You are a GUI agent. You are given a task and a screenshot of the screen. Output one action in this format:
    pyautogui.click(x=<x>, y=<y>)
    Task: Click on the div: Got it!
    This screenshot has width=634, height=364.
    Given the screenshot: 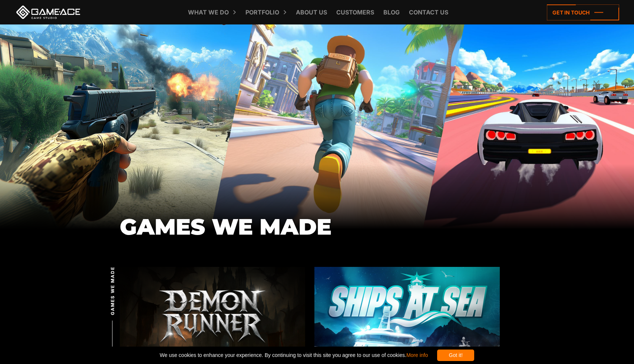 What is the action you would take?
    pyautogui.click(x=456, y=355)
    